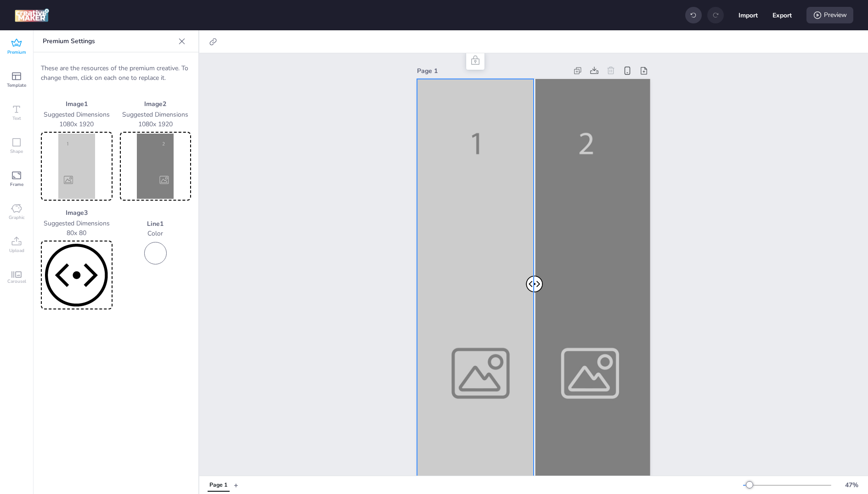  I want to click on span: Graphic, so click(17, 218).